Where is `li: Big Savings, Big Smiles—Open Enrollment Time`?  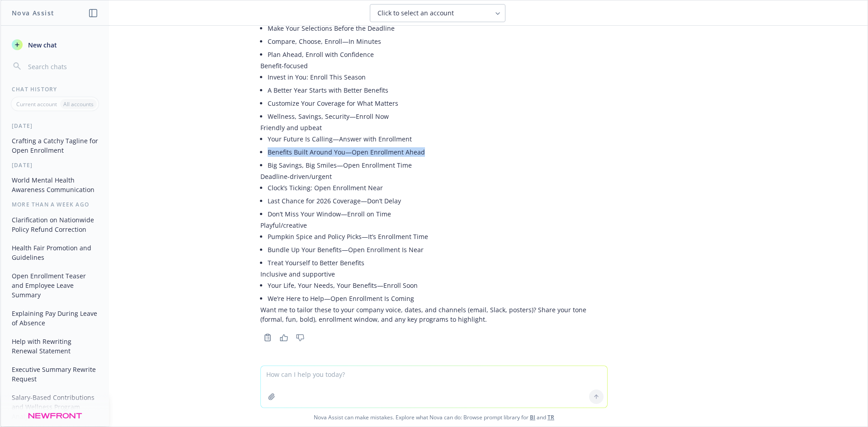
li: Big Savings, Big Smiles—Open Enrollment Time is located at coordinates (437, 166).